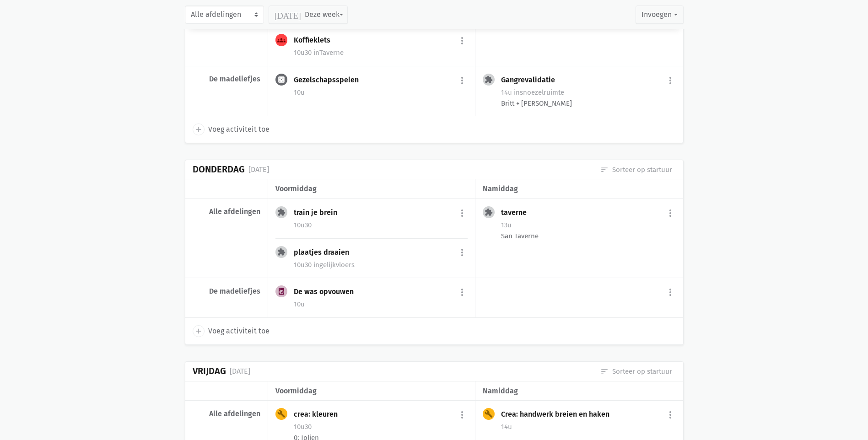 The height and width of the screenshot is (440, 868). Describe the element at coordinates (532, 80) in the screenshot. I see `div: Gangrevalidatie` at that location.